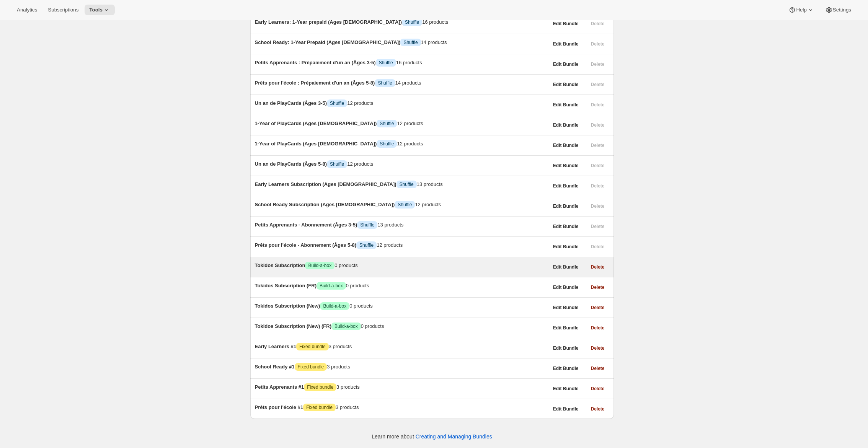 This screenshot has width=868, height=448. I want to click on span: Analytics, so click(27, 10).